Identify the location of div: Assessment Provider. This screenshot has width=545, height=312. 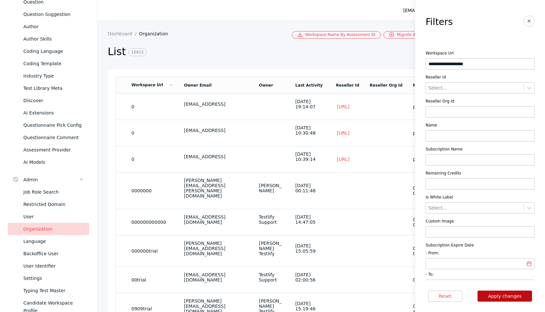
(54, 150).